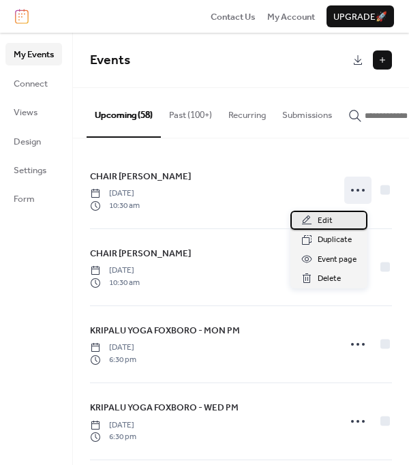 The height and width of the screenshot is (465, 409). What do you see at coordinates (33, 55) in the screenshot?
I see `span: My Events` at bounding box center [33, 55].